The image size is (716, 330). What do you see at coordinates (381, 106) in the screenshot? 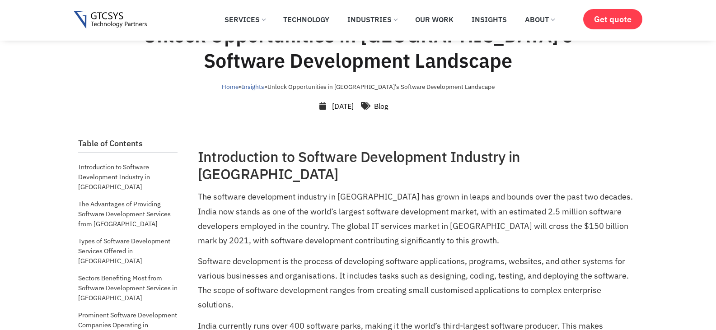
I see `a: Blog` at bounding box center [381, 106].